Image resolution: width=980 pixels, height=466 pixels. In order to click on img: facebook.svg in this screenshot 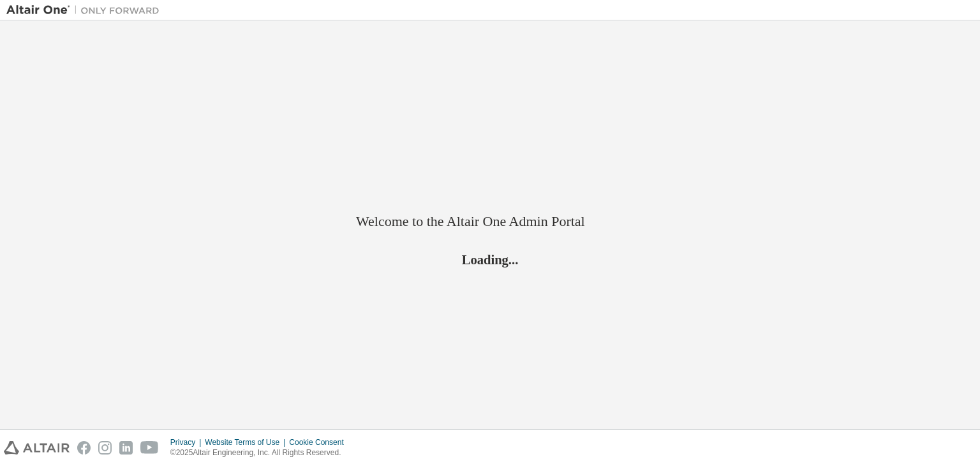, I will do `click(84, 447)`.